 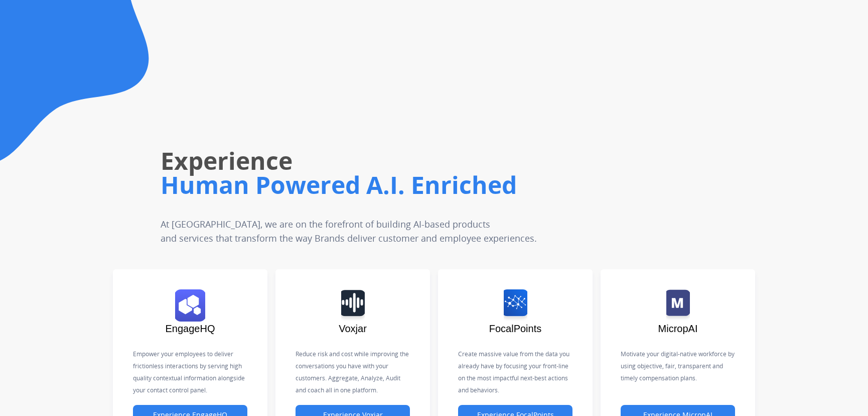 I want to click on p: Empower your employees to deliver frictionless interactions by serving high quality contextual in..., so click(x=190, y=372).